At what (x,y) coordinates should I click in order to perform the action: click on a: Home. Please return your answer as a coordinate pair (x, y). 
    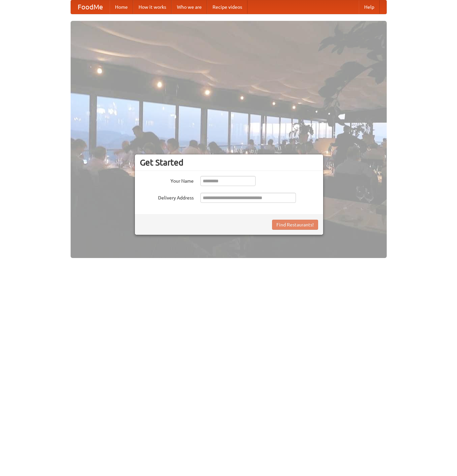
    Looking at the image, I should click on (122, 7).